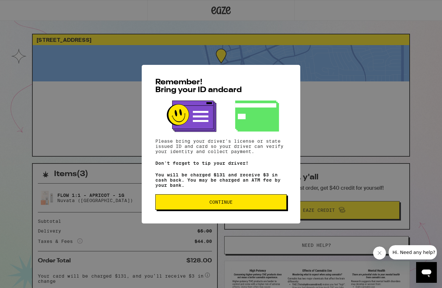 This screenshot has height=288, width=442. I want to click on p: You will be charged $131 and receive $3 in cash back. You may be charged an ATM fee by your bank., so click(221, 180).